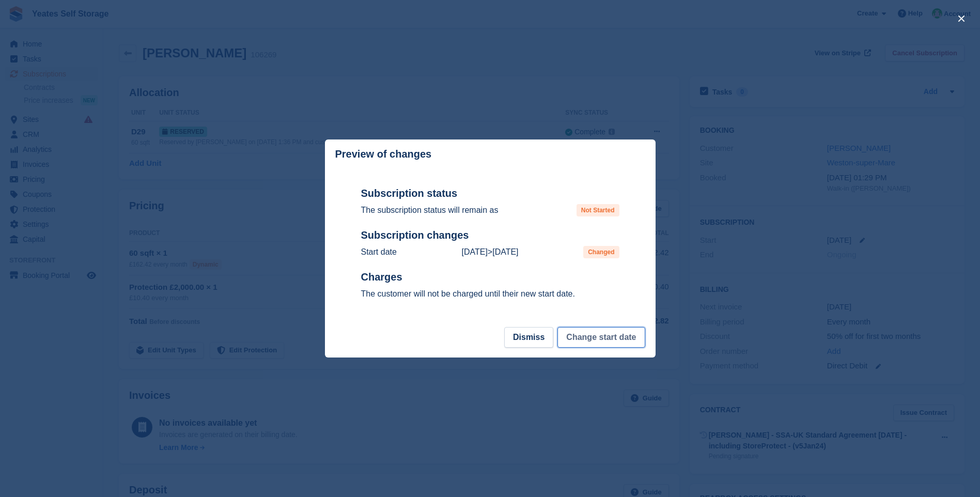 The image size is (980, 497). What do you see at coordinates (601, 338) in the screenshot?
I see `button: Change start date` at bounding box center [601, 338].